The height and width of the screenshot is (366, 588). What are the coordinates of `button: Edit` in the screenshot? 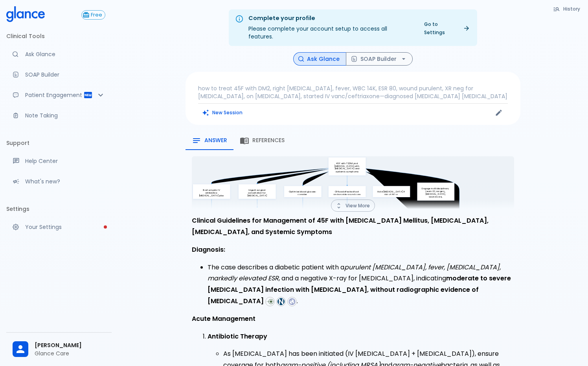 It's located at (499, 113).